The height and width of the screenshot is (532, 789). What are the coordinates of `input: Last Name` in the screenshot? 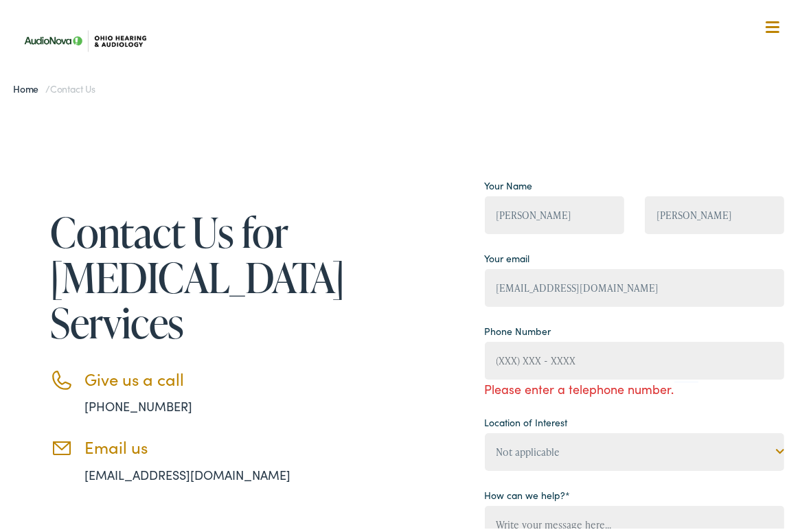 It's located at (714, 211).